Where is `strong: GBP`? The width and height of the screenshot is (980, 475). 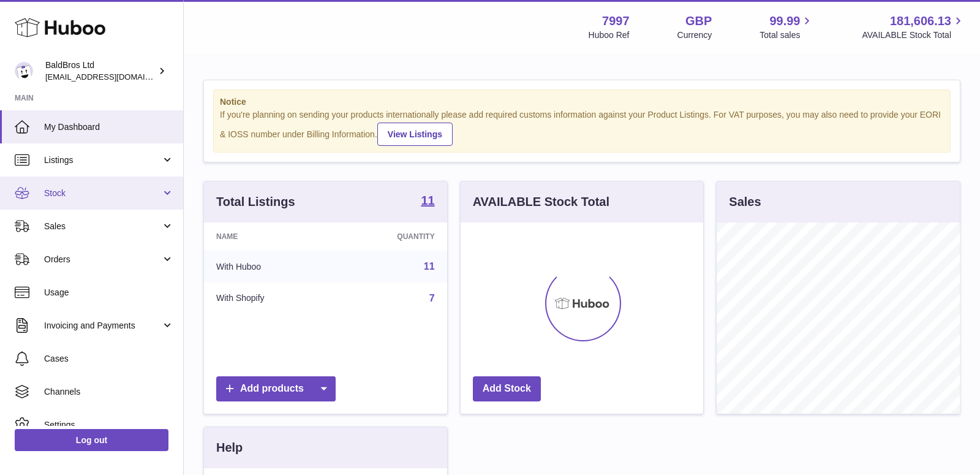
strong: GBP is located at coordinates (699, 21).